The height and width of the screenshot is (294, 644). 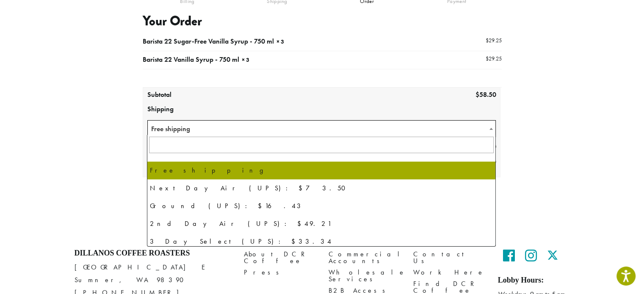 I want to click on a: Contact Us, so click(x=449, y=257).